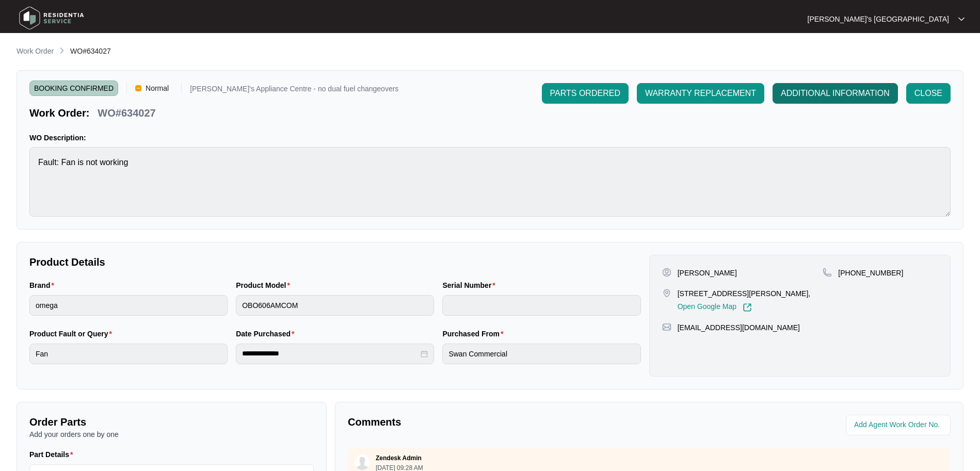 Image resolution: width=980 pixels, height=471 pixels. I want to click on button: ADDITIONAL INFORMATION, so click(835, 94).